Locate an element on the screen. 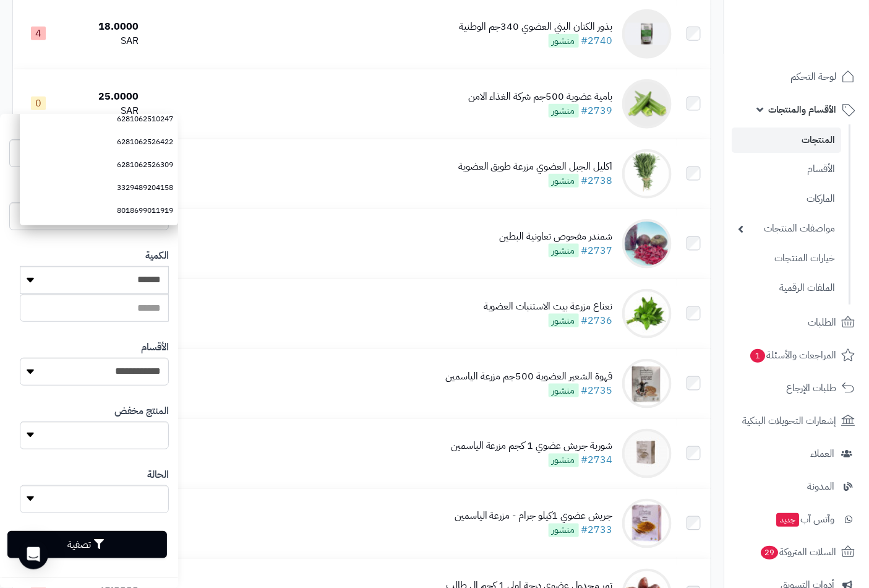 The height and width of the screenshot is (588, 869). a: العملاء is located at coordinates (797, 453).